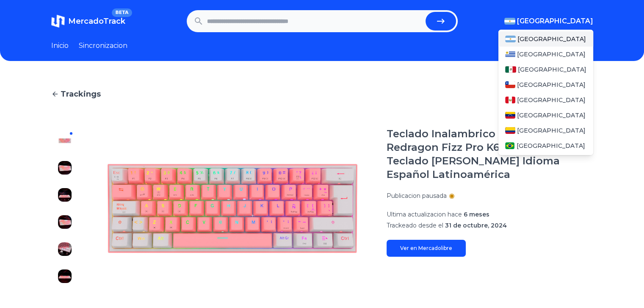  Describe the element at coordinates (510, 84) in the screenshot. I see `img: Chile` at that location.